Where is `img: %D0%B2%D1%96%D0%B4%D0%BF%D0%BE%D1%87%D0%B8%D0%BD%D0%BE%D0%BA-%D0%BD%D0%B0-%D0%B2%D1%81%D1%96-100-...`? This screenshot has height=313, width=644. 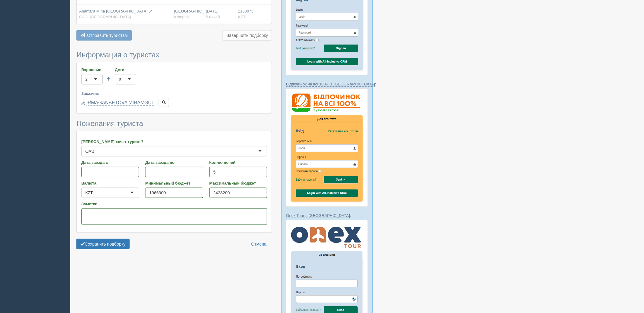 img: %D0%B2%D1%96%D0%B4%D0%BF%D0%BE%D1%87%D0%B8%D0%BD%D0%BE%D0%BA-%D0%BD%D0%B0-%D0%B2%D1%81%D1%96-100-... is located at coordinates (327, 148).